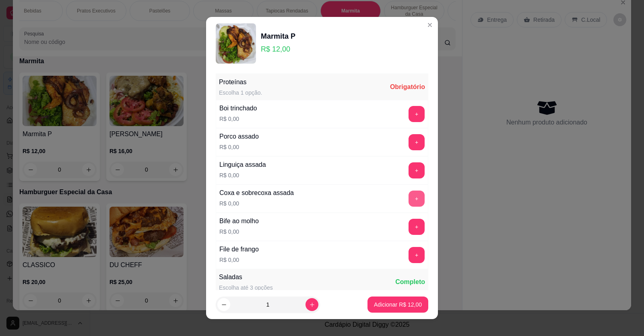 This screenshot has height=336, width=644. What do you see at coordinates (239, 250) in the screenshot?
I see `div: File de frango` at bounding box center [239, 250].